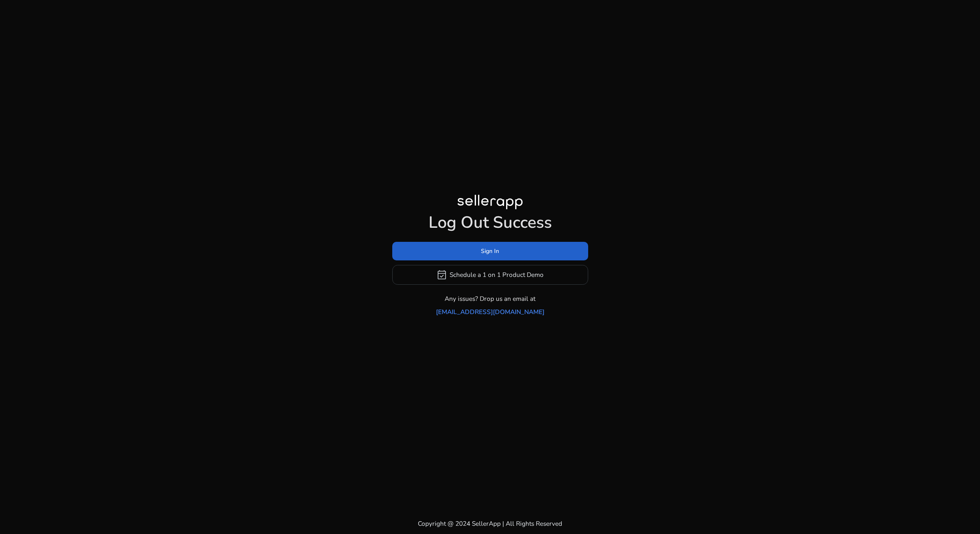 The image size is (980, 534). What do you see at coordinates (490, 251) in the screenshot?
I see `span: Sign In` at bounding box center [490, 251].